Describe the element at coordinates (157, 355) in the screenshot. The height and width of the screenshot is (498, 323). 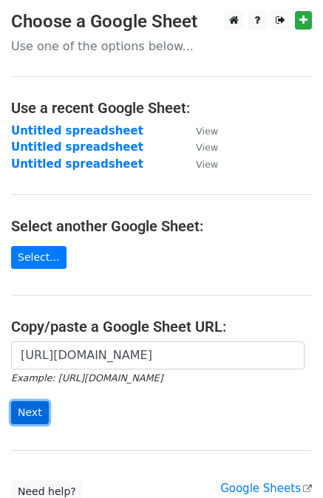
I see `input: Paste your Google Sheet URL here` at that location.